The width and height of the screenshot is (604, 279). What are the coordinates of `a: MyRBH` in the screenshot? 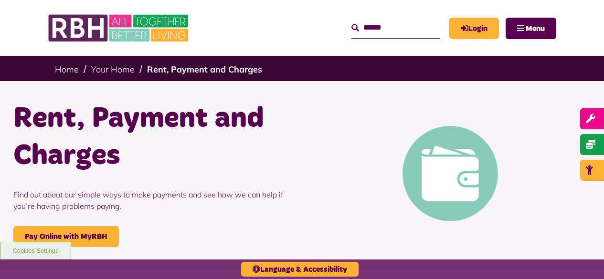 It's located at (474, 28).